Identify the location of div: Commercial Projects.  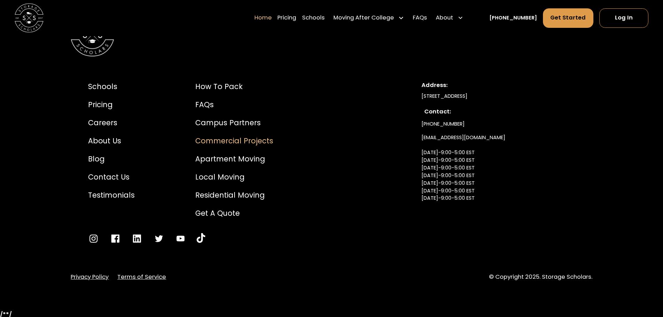
(234, 141).